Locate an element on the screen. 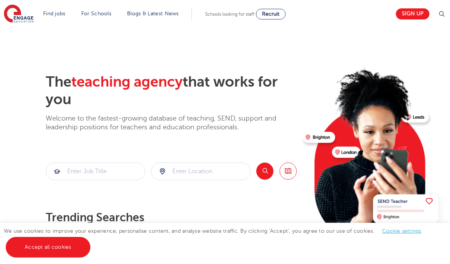  a: Blogs & Latest News is located at coordinates (153, 13).